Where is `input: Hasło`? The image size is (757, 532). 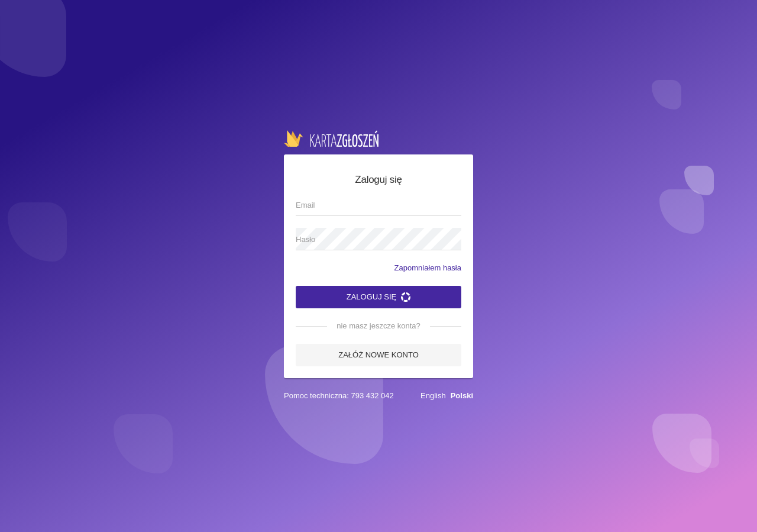
input: Hasło is located at coordinates (379, 239).